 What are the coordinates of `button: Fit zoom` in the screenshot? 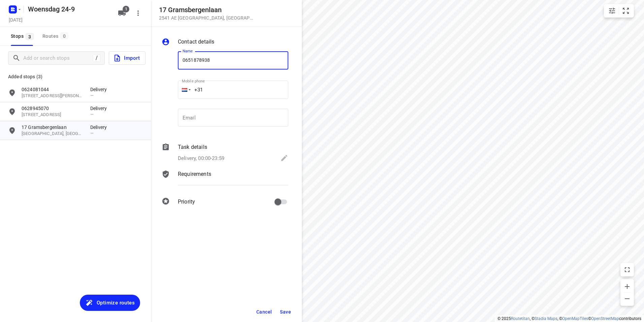 It's located at (626, 11).